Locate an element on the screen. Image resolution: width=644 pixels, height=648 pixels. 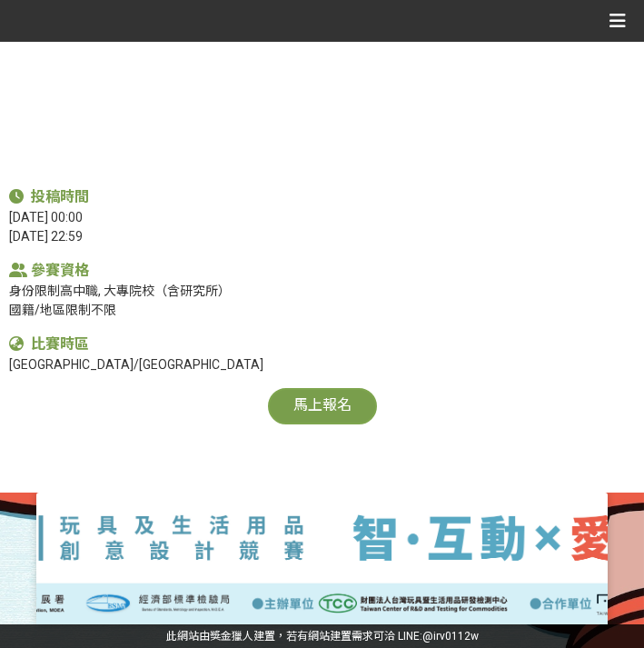
a: 此網站由獎金獵人建置，若有網站建置需求 is located at coordinates (270, 636).